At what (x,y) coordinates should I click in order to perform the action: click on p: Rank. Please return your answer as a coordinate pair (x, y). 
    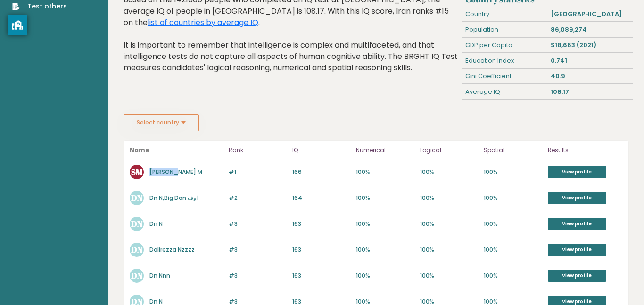
    Looking at the image, I should click on (257, 151).